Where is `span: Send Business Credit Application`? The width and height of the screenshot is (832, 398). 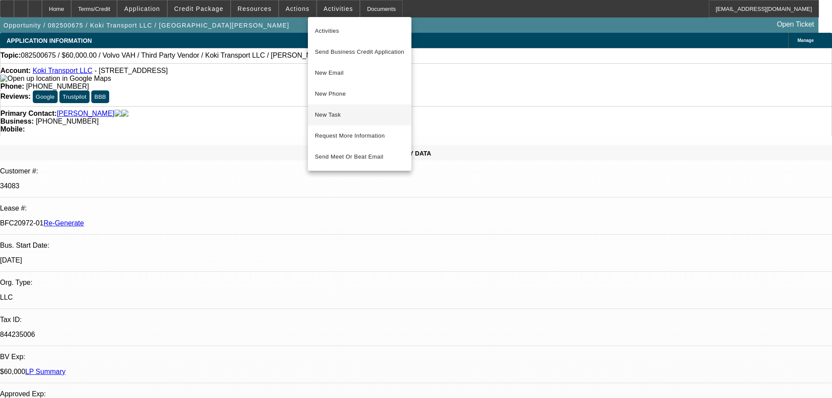
span: Send Business Credit Application is located at coordinates (360, 52).